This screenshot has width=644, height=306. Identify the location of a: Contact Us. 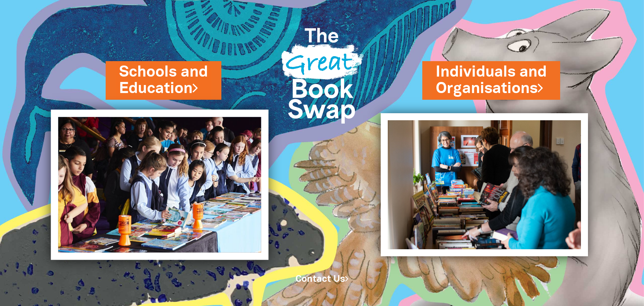
(322, 279).